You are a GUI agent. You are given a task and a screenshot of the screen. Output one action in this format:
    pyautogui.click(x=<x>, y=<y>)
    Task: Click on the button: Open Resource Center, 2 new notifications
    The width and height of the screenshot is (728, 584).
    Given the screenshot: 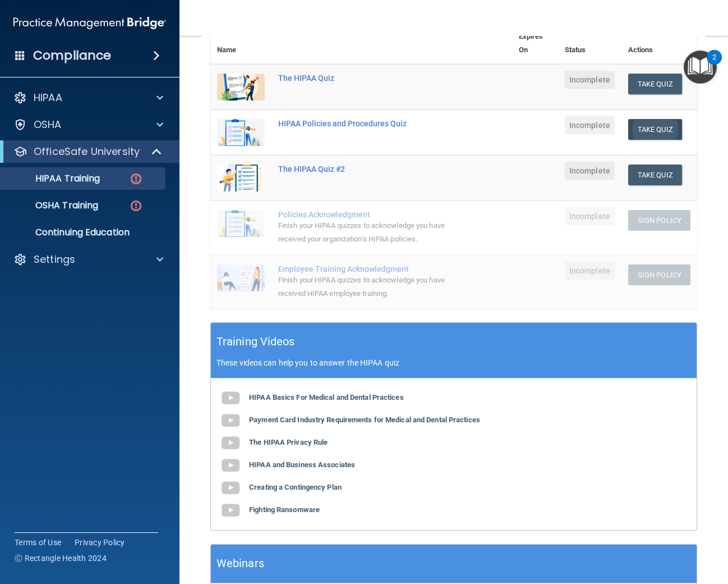 What is the action you would take?
    pyautogui.click(x=700, y=66)
    